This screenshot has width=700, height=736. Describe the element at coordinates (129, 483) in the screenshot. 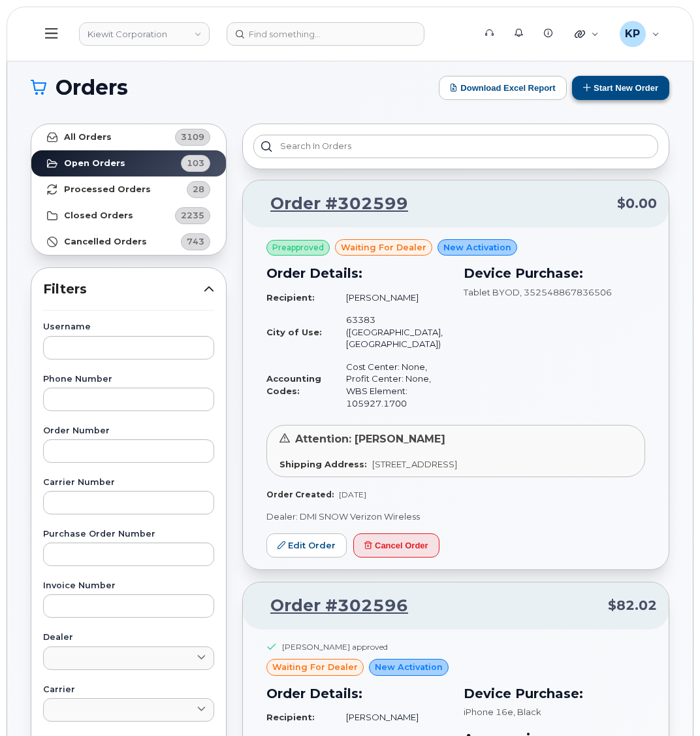

I see `label: Carrier Number` at that location.